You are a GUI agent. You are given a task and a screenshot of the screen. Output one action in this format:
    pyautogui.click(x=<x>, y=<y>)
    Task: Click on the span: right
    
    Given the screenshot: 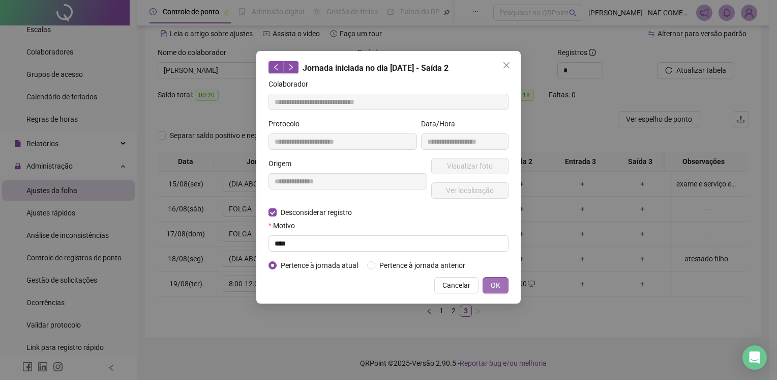 What is the action you would take?
    pyautogui.click(x=291, y=67)
    